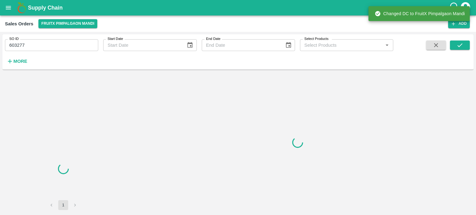  I want to click on button: Add, so click(459, 24).